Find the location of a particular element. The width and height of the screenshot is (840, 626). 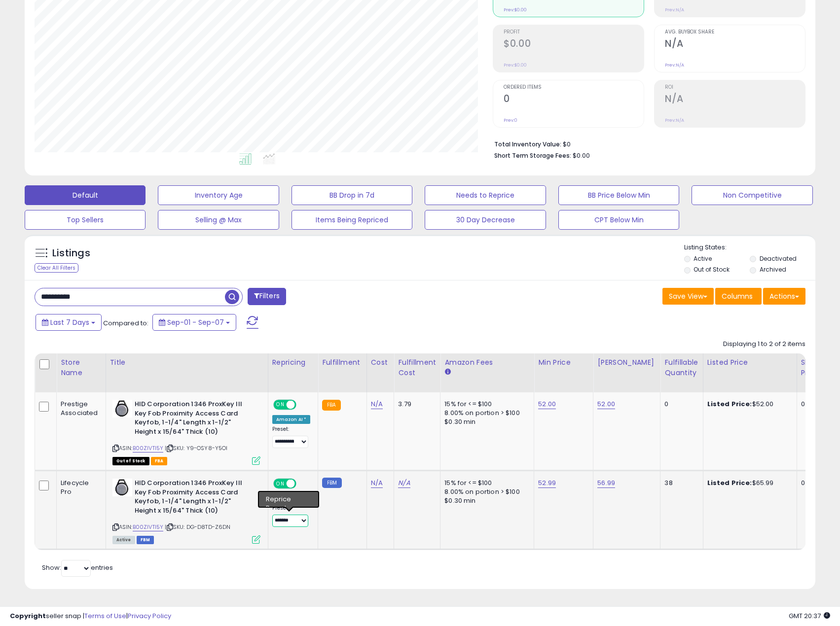

div: $52.00 is located at coordinates (748, 404).